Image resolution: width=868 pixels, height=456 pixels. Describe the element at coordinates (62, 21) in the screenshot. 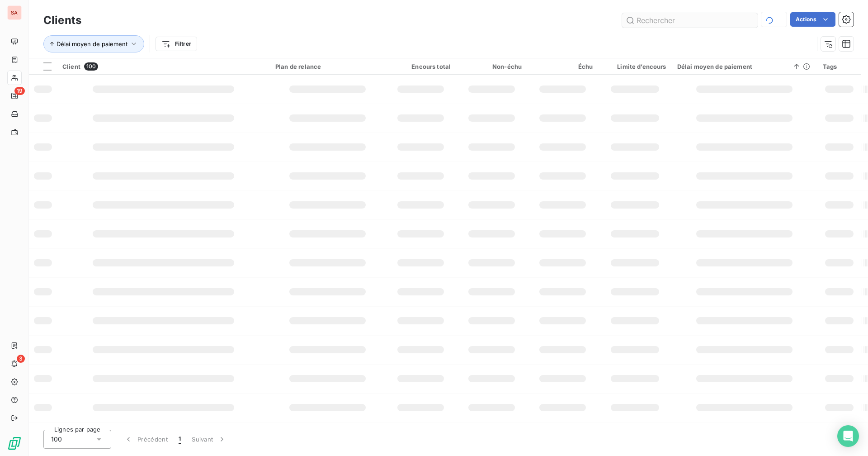

I see `h3: Clients` at that location.